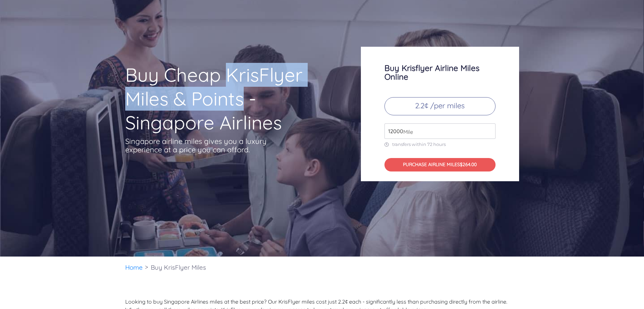  I want to click on h3: Buy Krisflyer Airline Miles Online, so click(440, 72).